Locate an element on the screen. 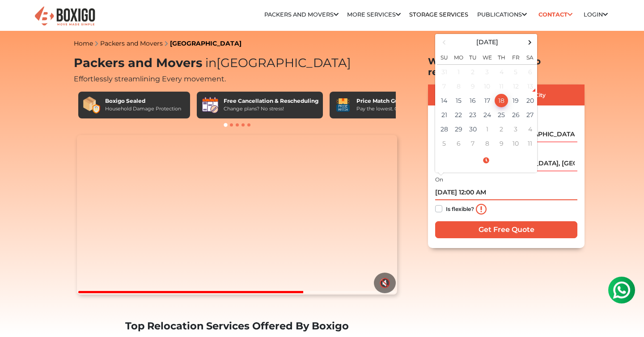  th: Select Month is located at coordinates (487, 42).